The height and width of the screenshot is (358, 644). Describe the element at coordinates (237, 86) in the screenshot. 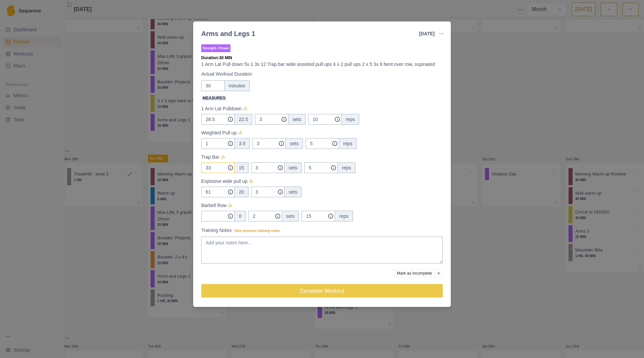

I see `div: minutes` at that location.